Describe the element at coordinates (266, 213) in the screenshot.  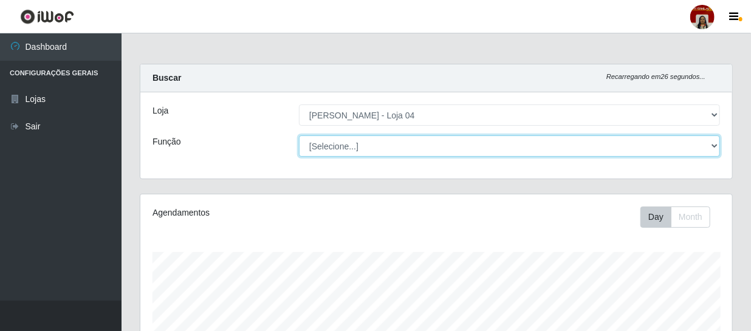
I see `div: Agendamentos` at that location.